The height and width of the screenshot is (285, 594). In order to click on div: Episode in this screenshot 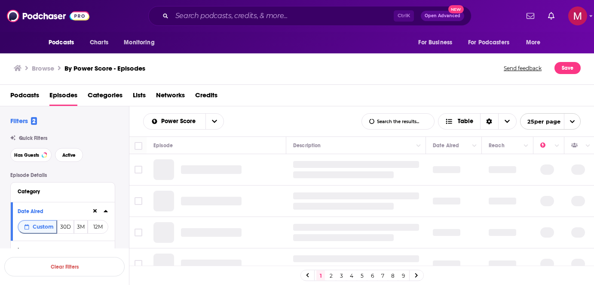, I will do `click(163, 145)`.